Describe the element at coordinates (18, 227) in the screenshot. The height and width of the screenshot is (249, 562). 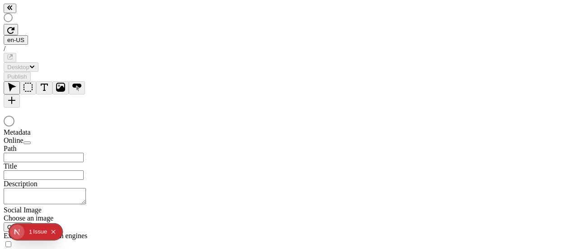
I see `span: Choose` at that location.